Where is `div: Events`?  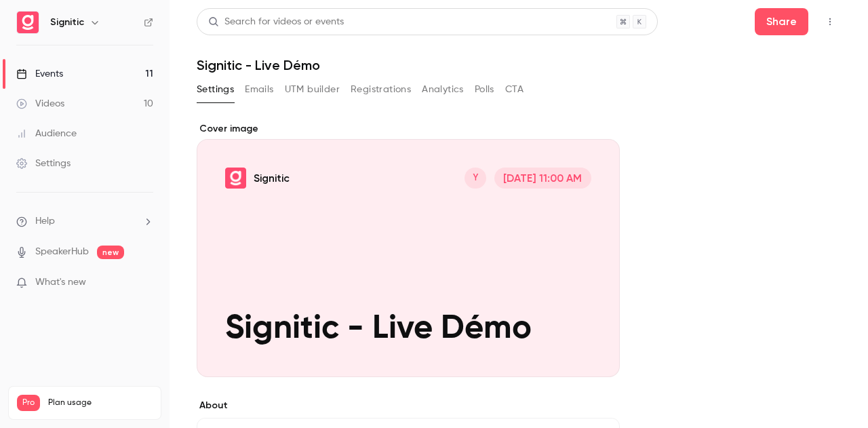 div: Events is located at coordinates (40, 74).